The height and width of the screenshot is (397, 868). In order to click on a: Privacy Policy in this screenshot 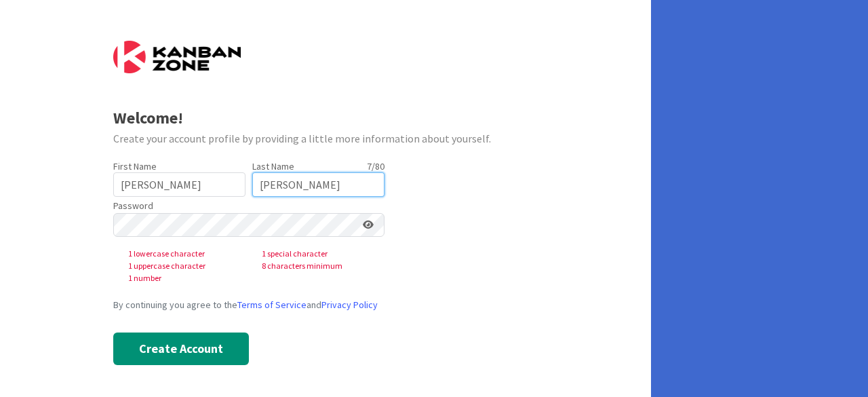, I will do `click(349, 305)`.